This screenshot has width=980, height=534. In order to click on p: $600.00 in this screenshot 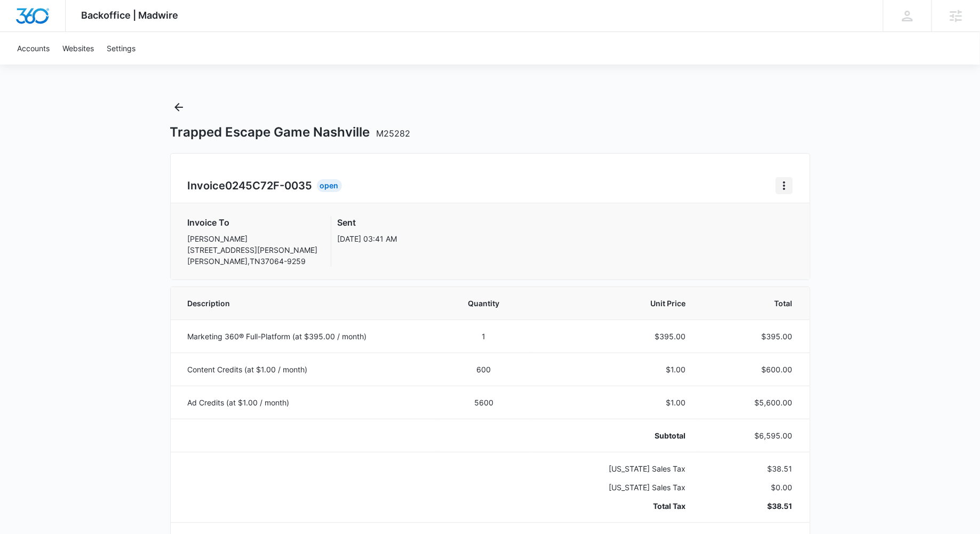, I will do `click(752, 369)`.